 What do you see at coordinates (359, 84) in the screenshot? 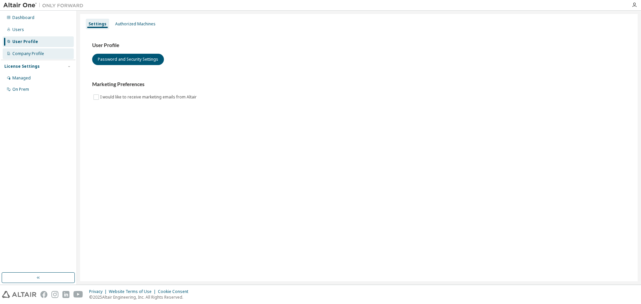
I see `h3: Marketing Preferences` at bounding box center [359, 84].